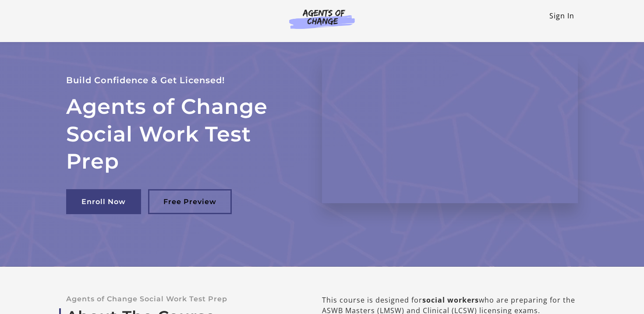  Describe the element at coordinates (103, 202) in the screenshot. I see `a: Enroll Now` at that location.